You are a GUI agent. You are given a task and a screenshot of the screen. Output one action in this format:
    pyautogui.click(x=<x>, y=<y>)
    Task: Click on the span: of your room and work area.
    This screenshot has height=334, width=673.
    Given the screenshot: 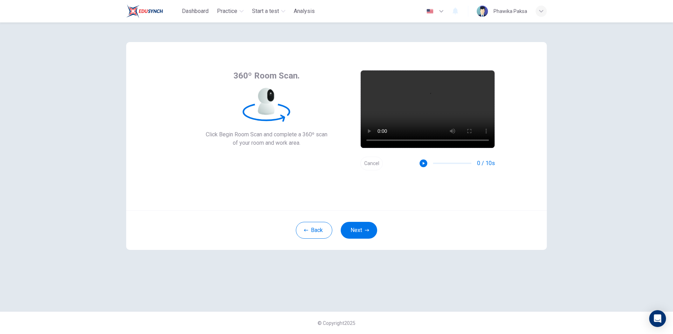 What is the action you would take?
    pyautogui.click(x=267, y=143)
    